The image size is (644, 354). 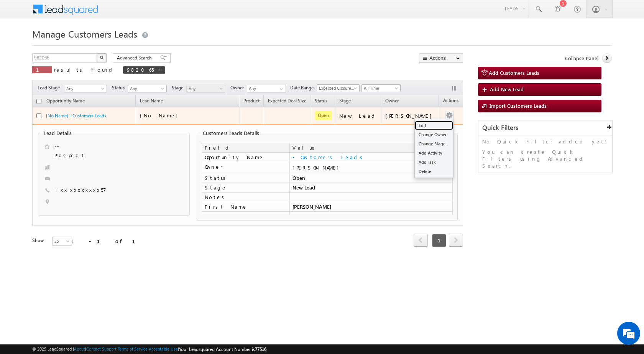 What do you see at coordinates (80, 190) in the screenshot?
I see `span: +xx-xxxxxxxx57` at bounding box center [80, 190].